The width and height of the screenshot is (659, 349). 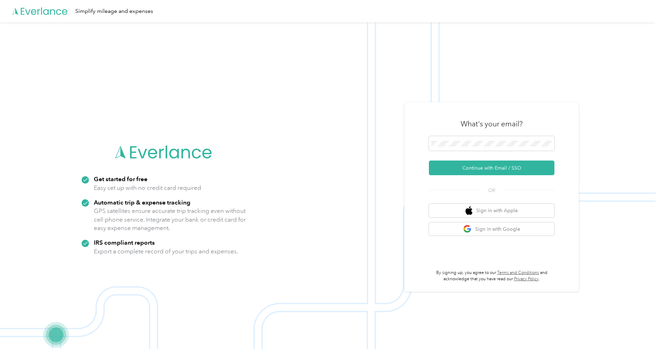 What do you see at coordinates (124, 242) in the screenshot?
I see `strong: IRS compliant reports` at bounding box center [124, 242].